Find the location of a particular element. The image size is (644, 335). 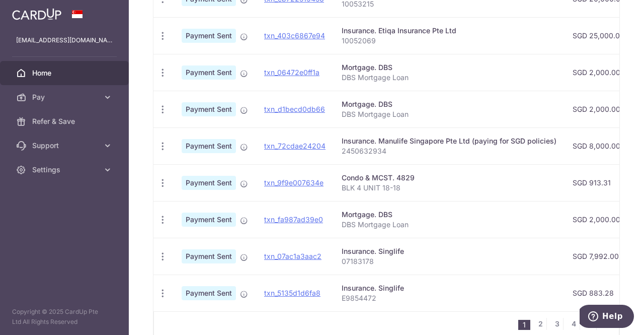

p: 07183178 is located at coordinates (449, 261).